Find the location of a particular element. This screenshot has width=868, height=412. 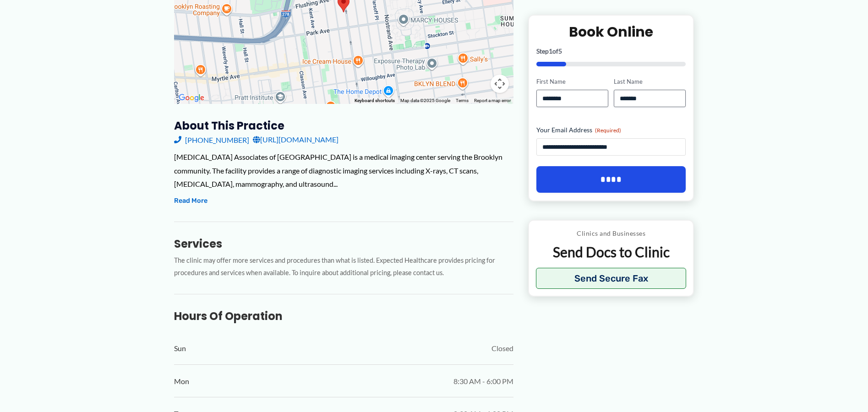

h3: Hours of Operation is located at coordinates (343, 316).